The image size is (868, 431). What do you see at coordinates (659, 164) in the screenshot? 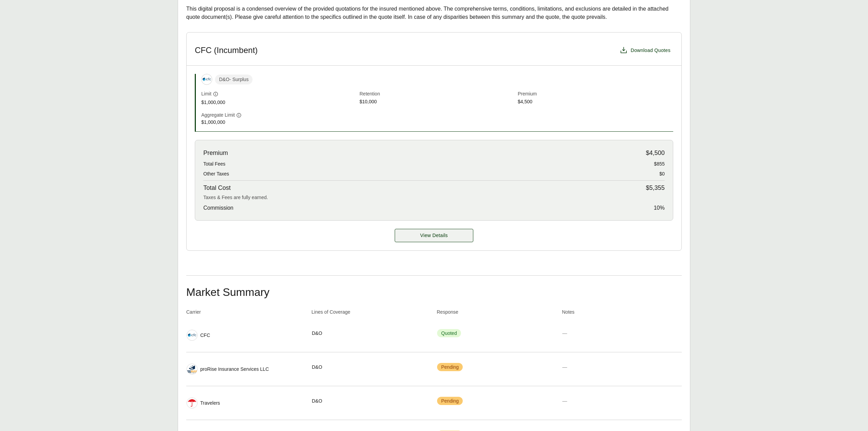
I see `span: $855` at bounding box center [659, 164].